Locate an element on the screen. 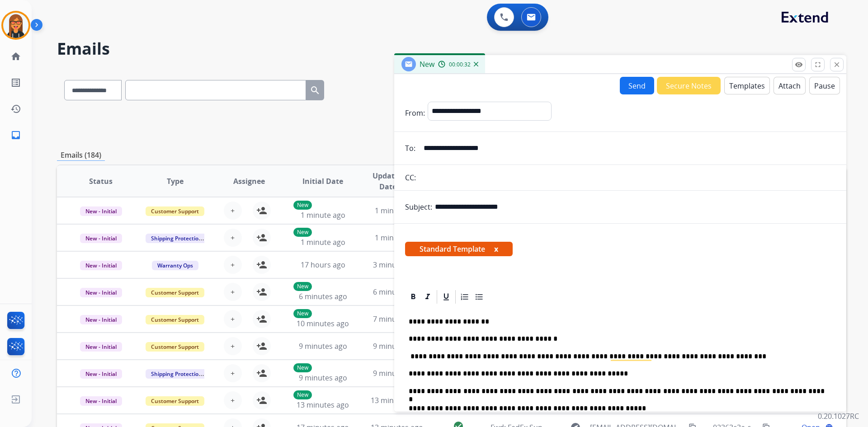  p: To: is located at coordinates (410, 149).